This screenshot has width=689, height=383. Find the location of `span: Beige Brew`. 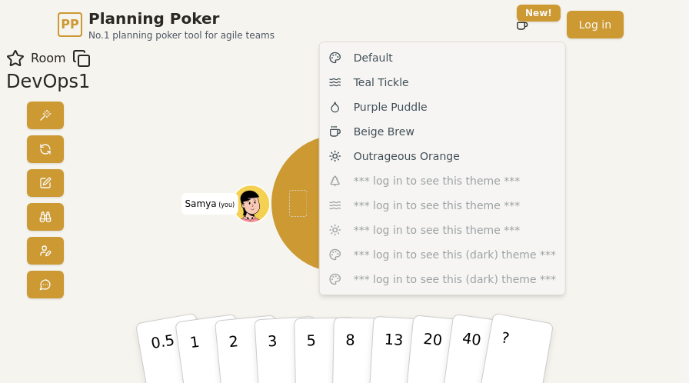

span: Beige Brew is located at coordinates (384, 131).